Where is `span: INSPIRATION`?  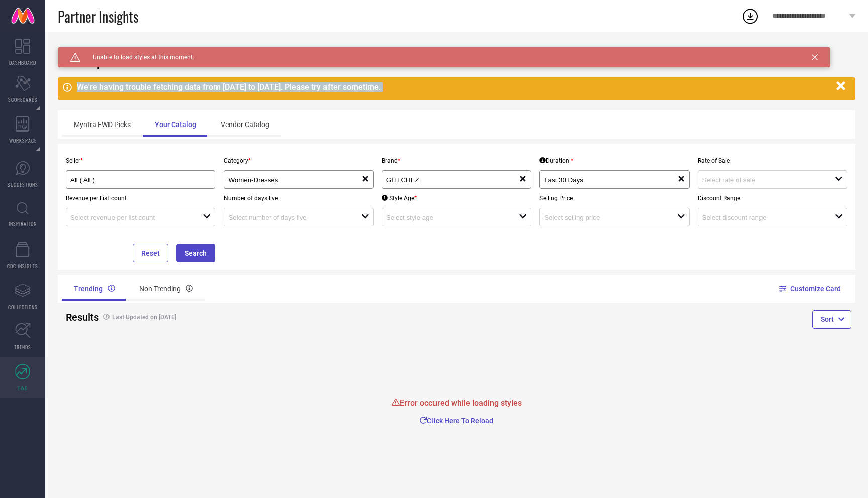
span: INSPIRATION is located at coordinates (22, 223).